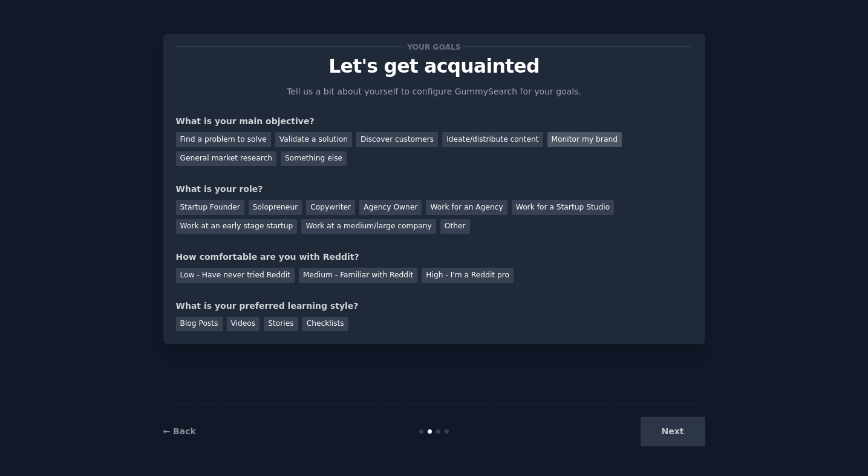  Describe the element at coordinates (397, 140) in the screenshot. I see `div: Discover customers` at that location.